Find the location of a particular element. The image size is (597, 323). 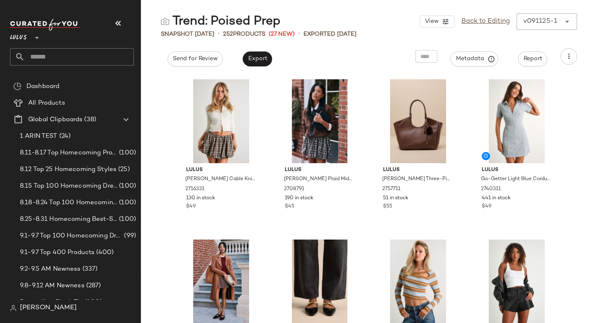

span: 9.2-9.5 AM Newness is located at coordinates (50, 269).